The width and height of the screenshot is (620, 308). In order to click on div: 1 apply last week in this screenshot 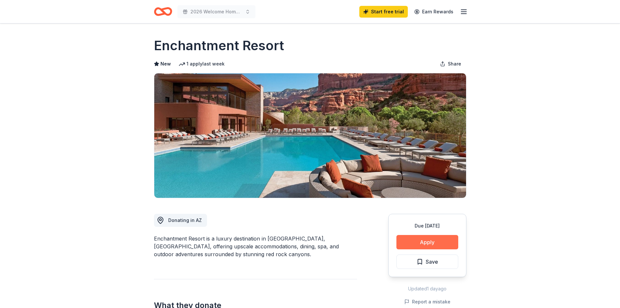, I will do `click(202, 64)`.